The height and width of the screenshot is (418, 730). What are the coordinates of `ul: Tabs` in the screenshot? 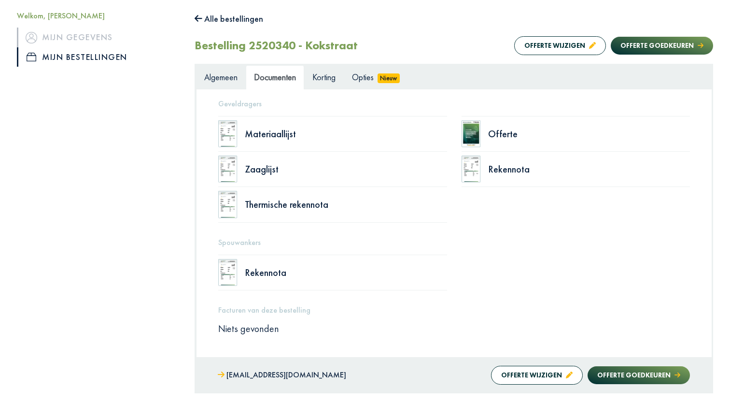 It's located at (454, 77).